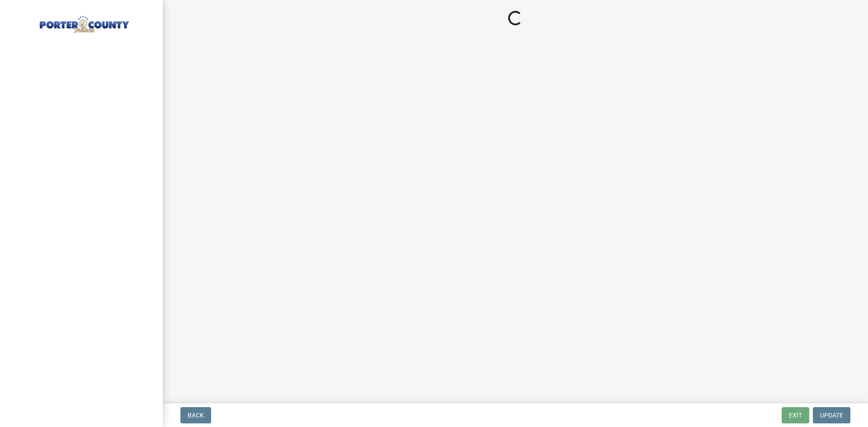 This screenshot has height=427, width=868. I want to click on button: Exit, so click(795, 415).